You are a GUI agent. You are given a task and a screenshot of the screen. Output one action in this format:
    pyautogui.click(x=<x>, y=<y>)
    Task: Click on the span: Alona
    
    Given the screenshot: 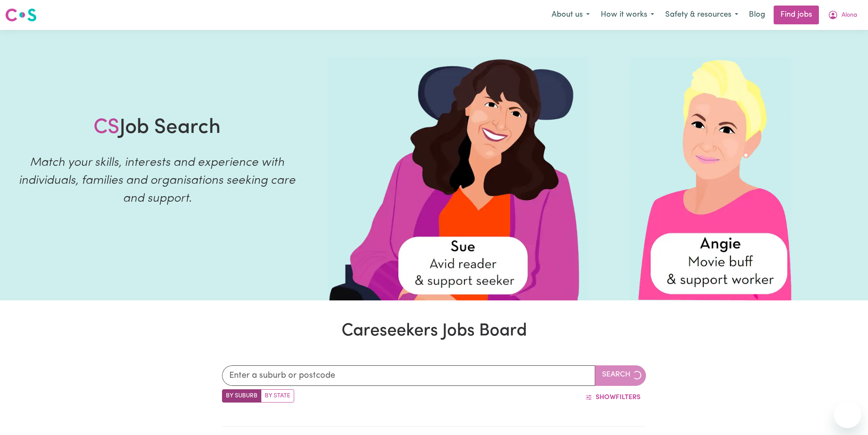 What is the action you would take?
    pyautogui.click(x=850, y=15)
    